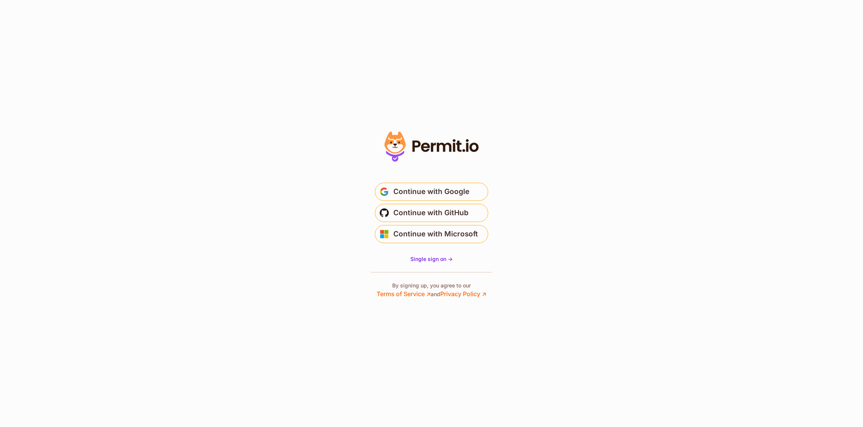 This screenshot has height=427, width=863. I want to click on a: Privacy Policy ↗, so click(463, 294).